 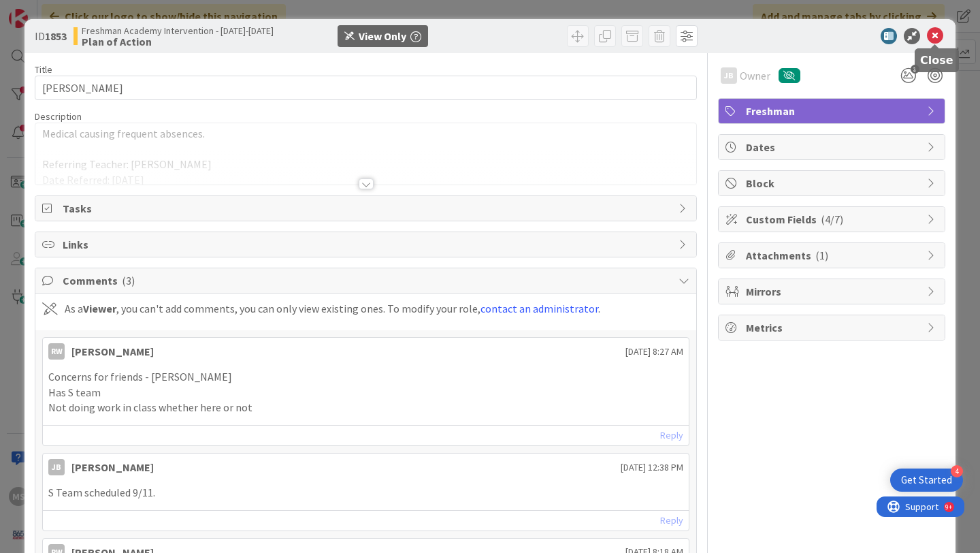 I want to click on span: Freshman, so click(x=833, y=111).